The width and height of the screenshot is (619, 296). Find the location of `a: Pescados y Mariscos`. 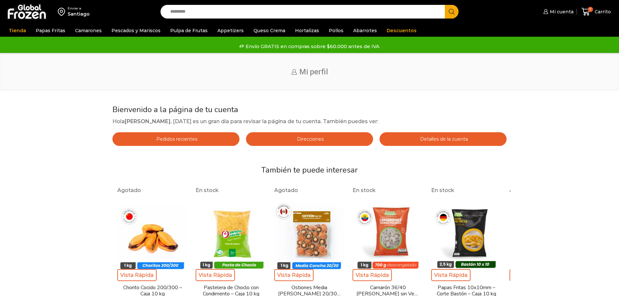

a: Pescados y Mariscos is located at coordinates (136, 31).